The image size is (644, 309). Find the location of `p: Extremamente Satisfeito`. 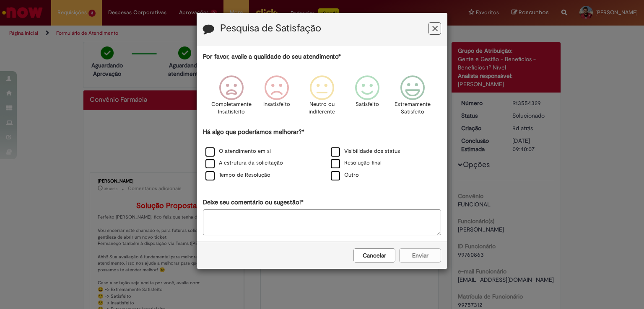

p: Extremamente Satisfeito is located at coordinates (413, 108).